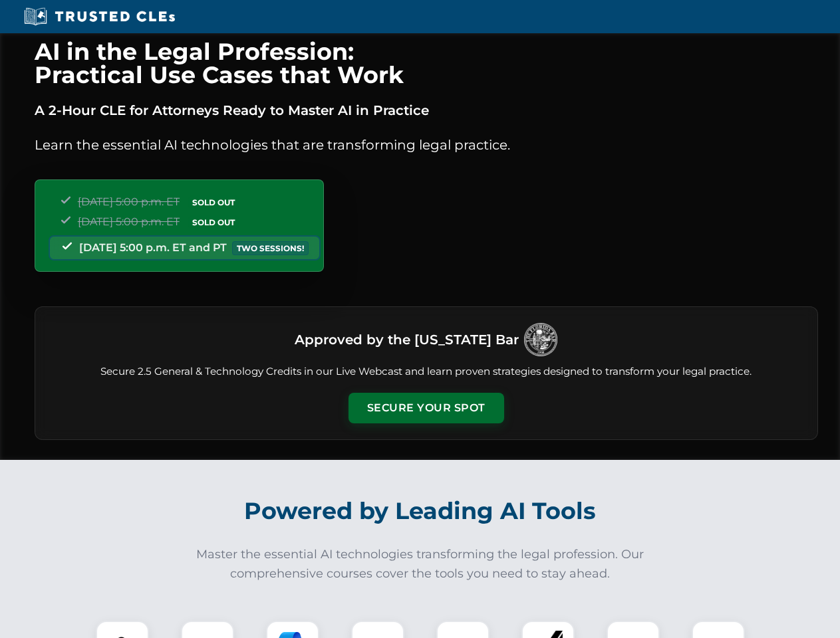  What do you see at coordinates (540, 340) in the screenshot?
I see `img: Logo` at bounding box center [540, 340].